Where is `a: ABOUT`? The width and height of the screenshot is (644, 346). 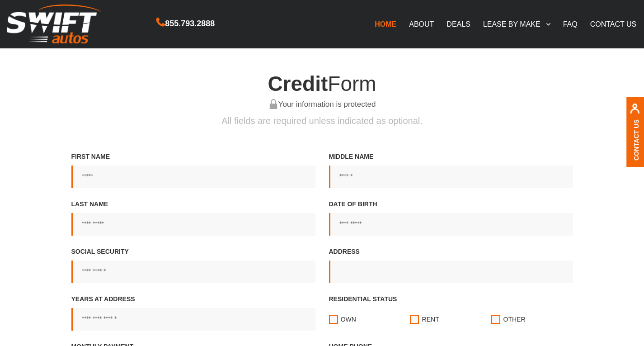
a: ABOUT is located at coordinates (421, 24).